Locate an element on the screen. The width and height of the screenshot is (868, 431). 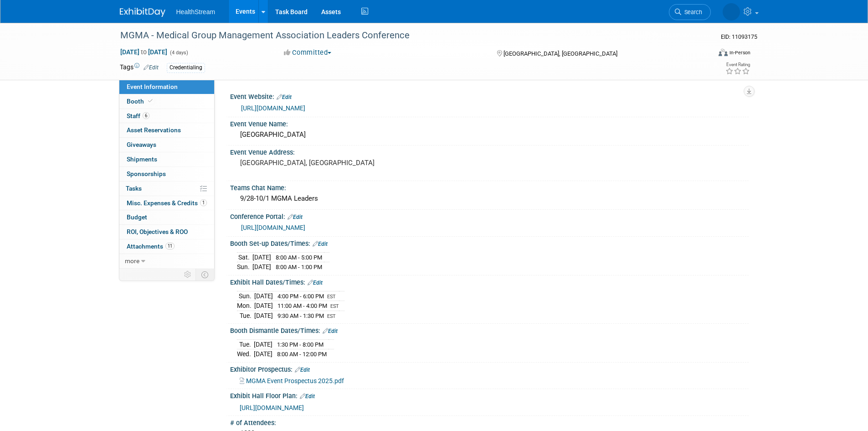
span: 9:30 AM - 1:30 PM is located at coordinates (301, 315).